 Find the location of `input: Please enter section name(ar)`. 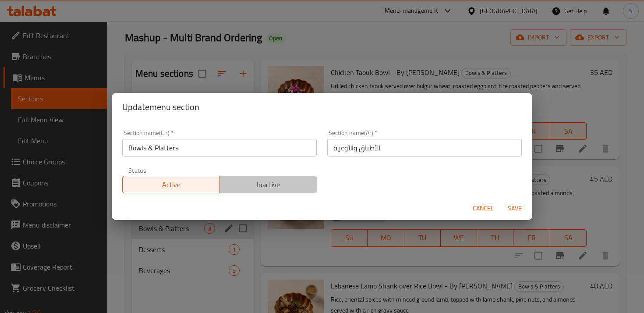

input: Please enter section name(ar) is located at coordinates (425, 147).